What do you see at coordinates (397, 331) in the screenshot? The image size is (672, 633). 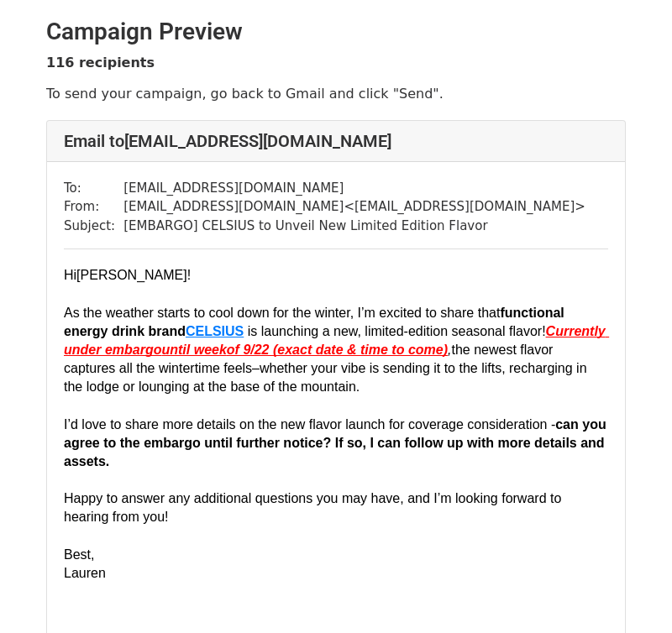 I see `span: is launching a new, limited-edition seasonal flavor!` at bounding box center [397, 331].